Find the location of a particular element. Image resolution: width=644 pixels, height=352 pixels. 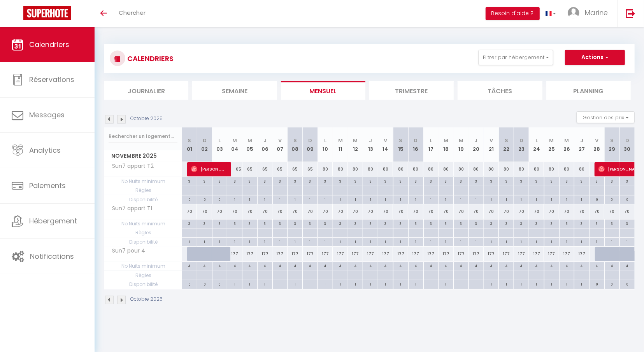

h3: CALENDRIERS is located at coordinates (149, 58).